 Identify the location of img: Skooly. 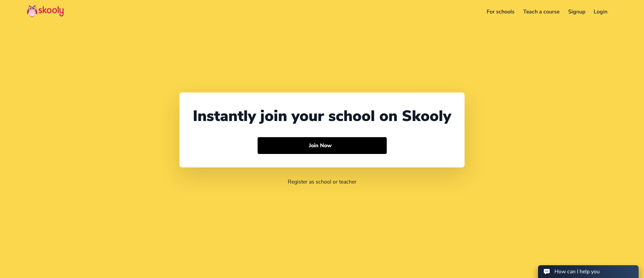
(46, 11).